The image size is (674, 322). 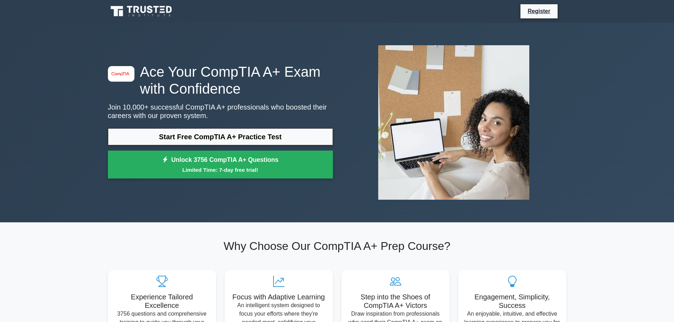 I want to click on h5: Engagement, Simplicity, Success, so click(x=512, y=302).